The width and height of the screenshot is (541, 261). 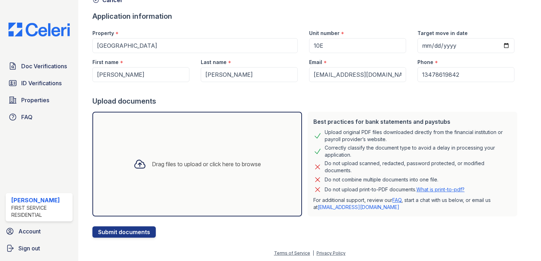 What do you see at coordinates (29, 249) in the screenshot?
I see `span: Sign out` at bounding box center [29, 249].